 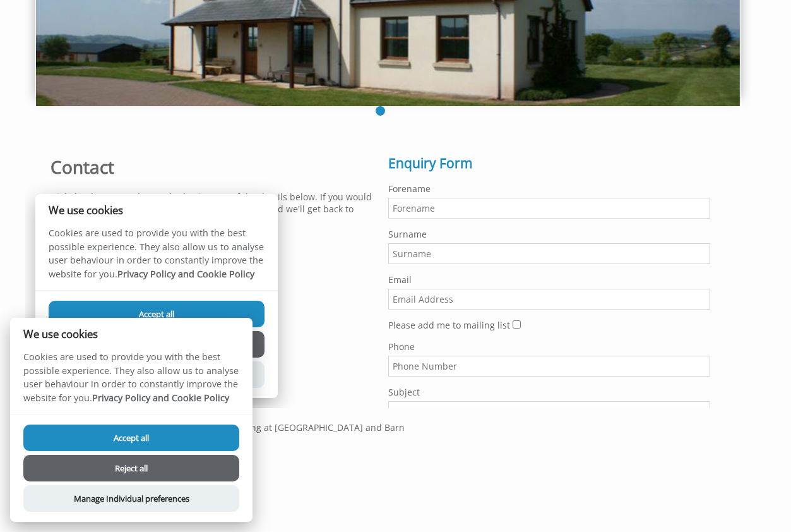 What do you see at coordinates (524, 391) in the screenshot?
I see `label: Subject` at bounding box center [524, 391].